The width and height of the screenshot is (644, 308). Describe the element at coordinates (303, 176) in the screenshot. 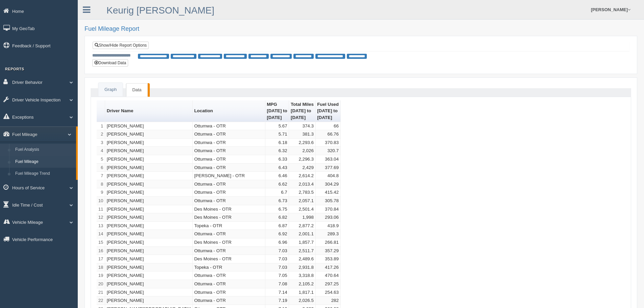

I see `td: 2,614.2` at that location.